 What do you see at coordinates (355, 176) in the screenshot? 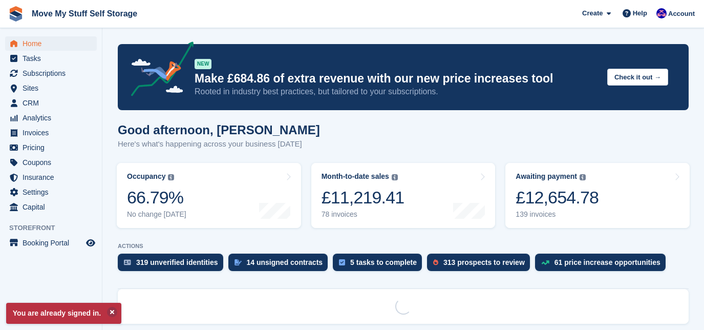
I see `div: Month-to-date sales` at bounding box center [355, 176].